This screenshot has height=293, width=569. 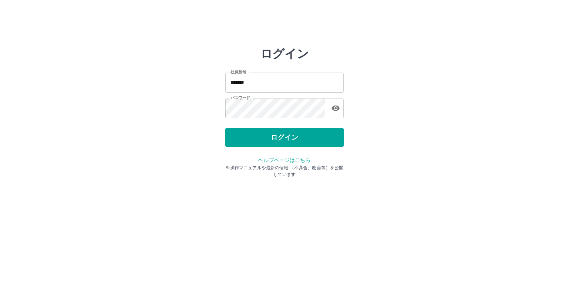 What do you see at coordinates (284, 137) in the screenshot?
I see `button: ログイン` at bounding box center [284, 137].